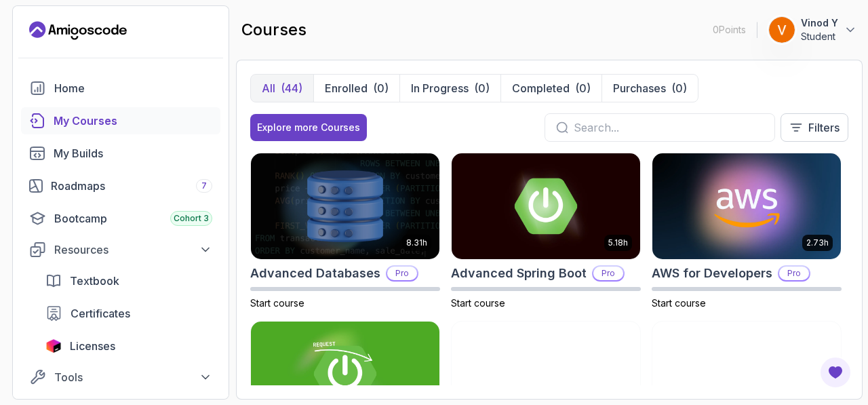 Image resolution: width=868 pixels, height=405 pixels. Describe the element at coordinates (54, 346) in the screenshot. I see `img: jetbrains icon` at that location.